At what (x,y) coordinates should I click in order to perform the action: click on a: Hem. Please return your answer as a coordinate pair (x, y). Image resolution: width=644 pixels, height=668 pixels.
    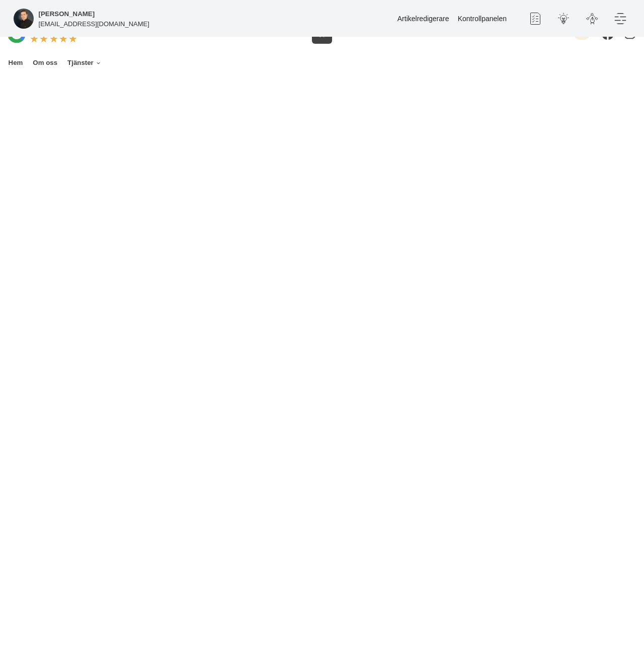
    Looking at the image, I should click on (15, 62).